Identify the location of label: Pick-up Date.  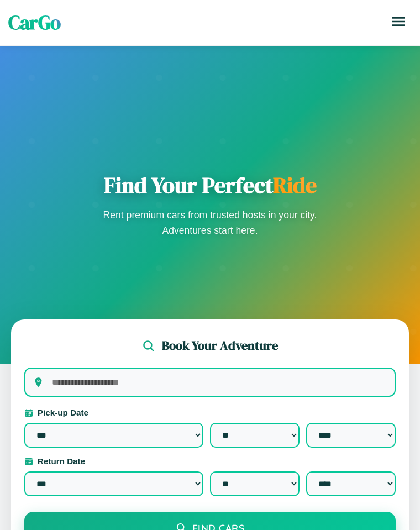
(210, 412).